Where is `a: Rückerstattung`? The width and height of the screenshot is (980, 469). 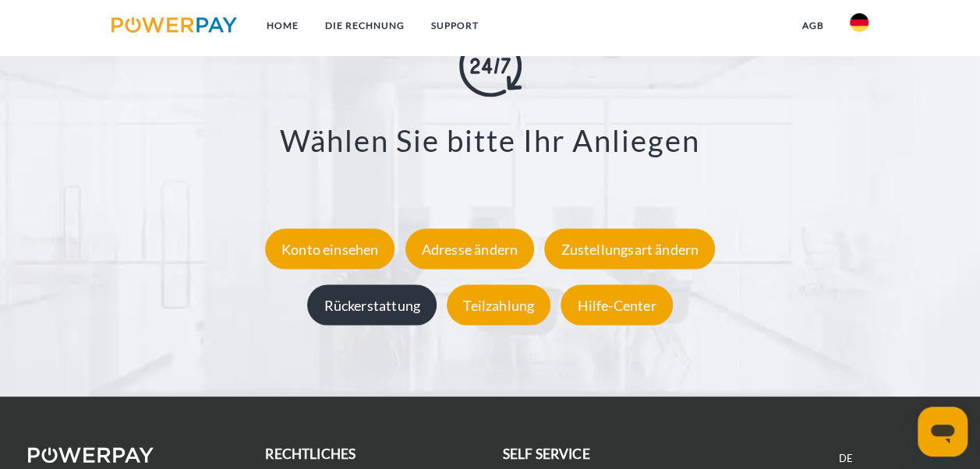
a: Rückerstattung is located at coordinates (372, 305).